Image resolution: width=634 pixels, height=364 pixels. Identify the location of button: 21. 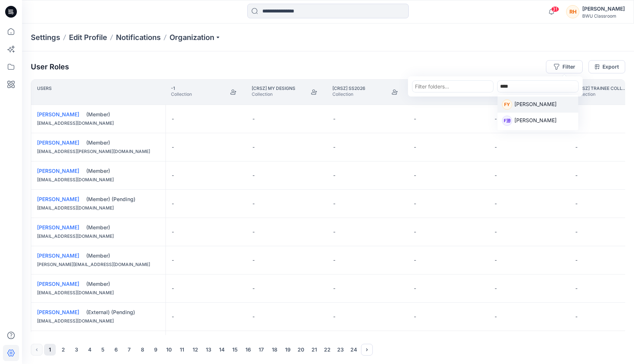
(314, 350).